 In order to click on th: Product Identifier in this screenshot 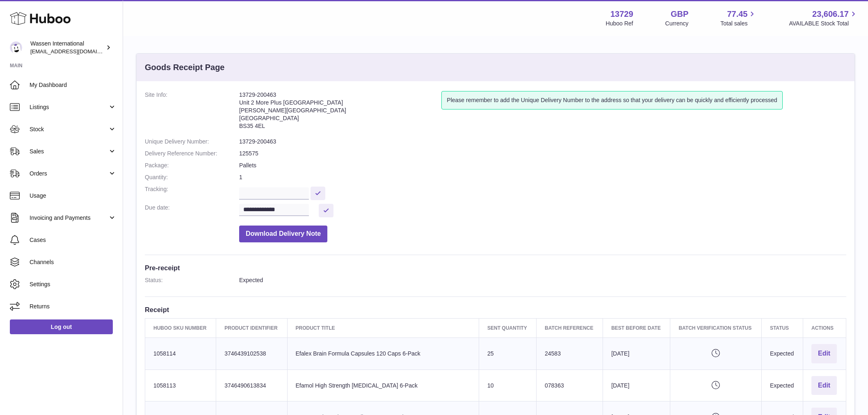, I will do `click(251, 328)`.